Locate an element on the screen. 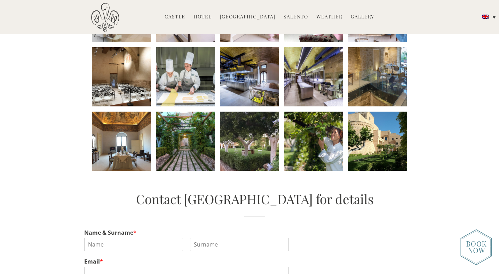  img: Castello di Ugento is located at coordinates (105, 17).